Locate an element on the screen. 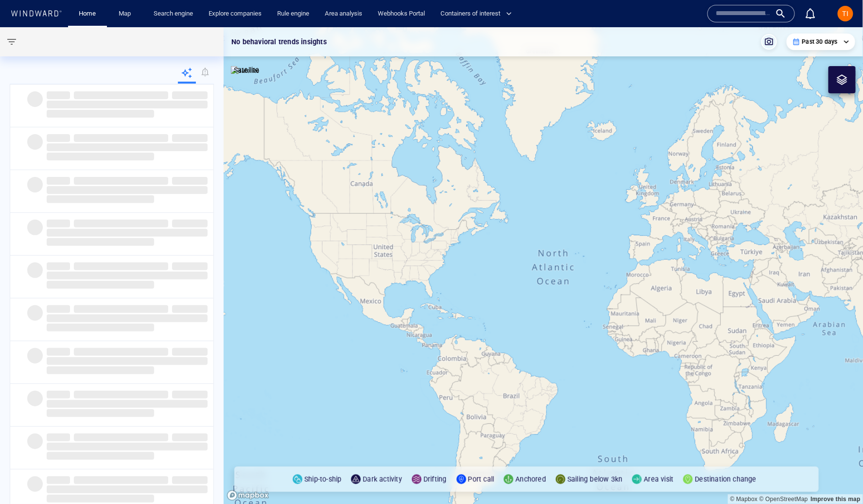  button: Containers of interest is located at coordinates (478, 14).